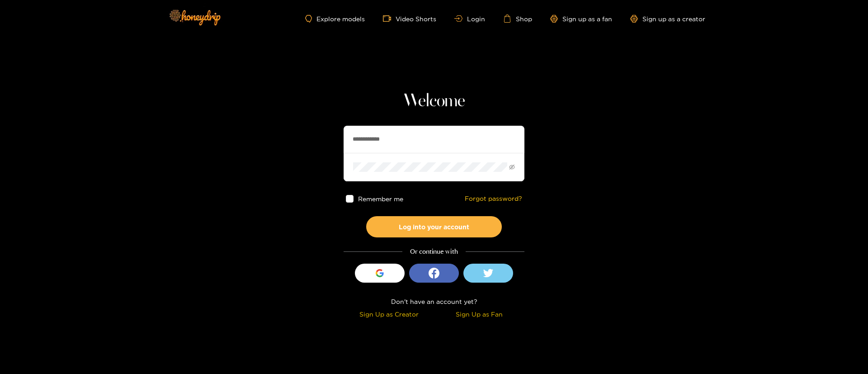 This screenshot has height=374, width=868. What do you see at coordinates (381, 199) in the screenshot?
I see `span: Remember me` at bounding box center [381, 199].